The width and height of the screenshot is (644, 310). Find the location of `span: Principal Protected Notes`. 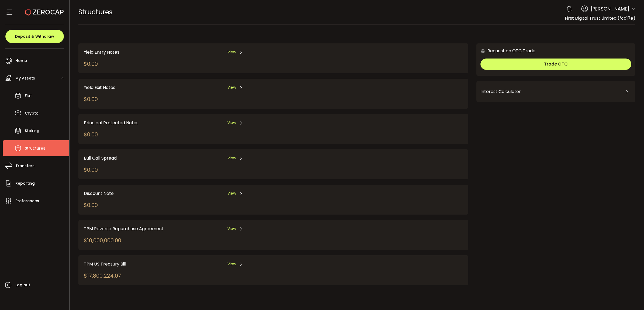

span: Principal Protected Notes is located at coordinates (111, 123).